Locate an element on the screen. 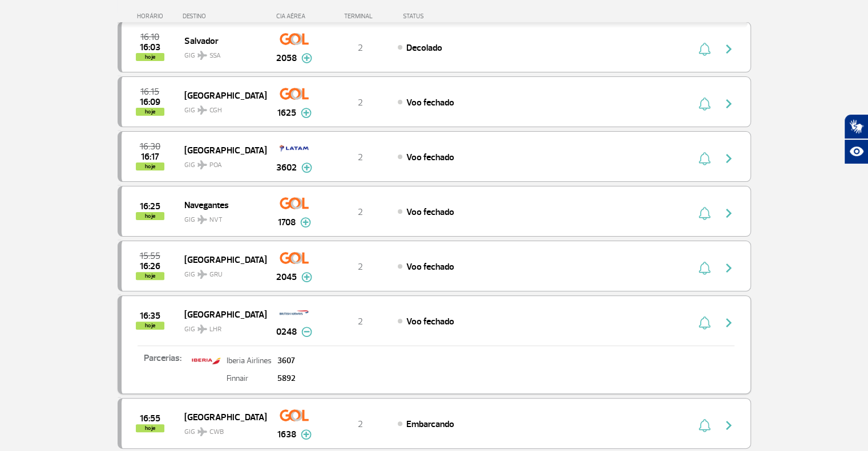 This screenshot has height=451, width=868. span: LHR is located at coordinates (215, 329).